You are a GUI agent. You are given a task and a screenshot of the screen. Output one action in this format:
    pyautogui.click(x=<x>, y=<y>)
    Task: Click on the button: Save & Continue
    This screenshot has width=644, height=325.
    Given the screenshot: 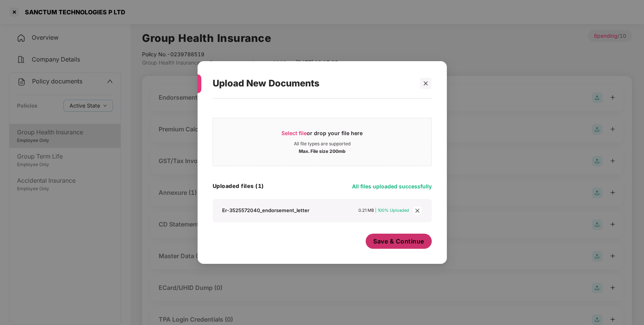 What is the action you would take?
    pyautogui.click(x=398, y=242)
    